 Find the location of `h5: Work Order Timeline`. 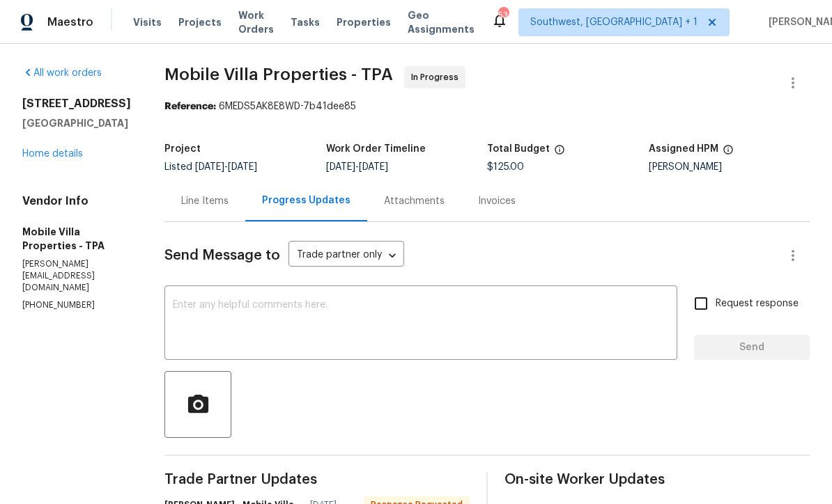

h5: Work Order Timeline is located at coordinates (376, 149).